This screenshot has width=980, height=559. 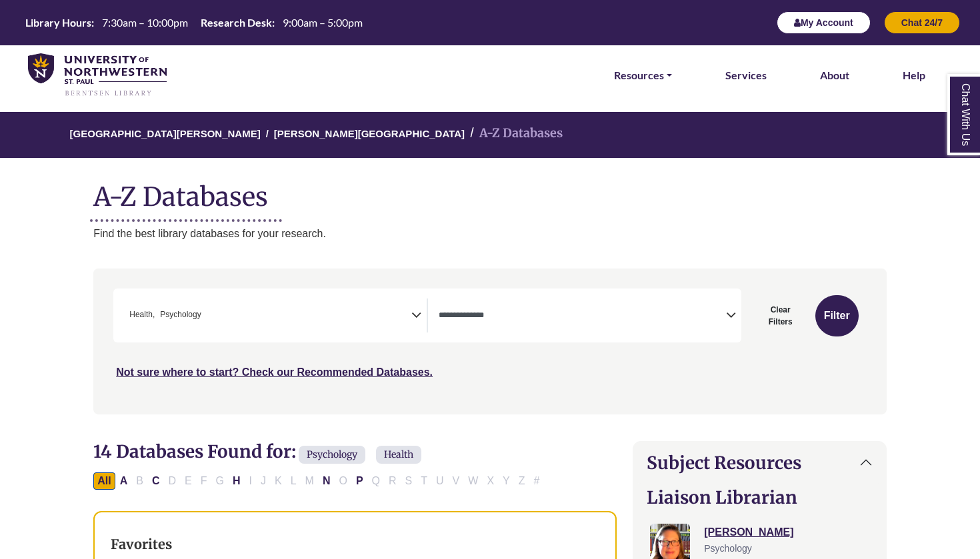 I want to click on a: My Account, so click(x=823, y=22).